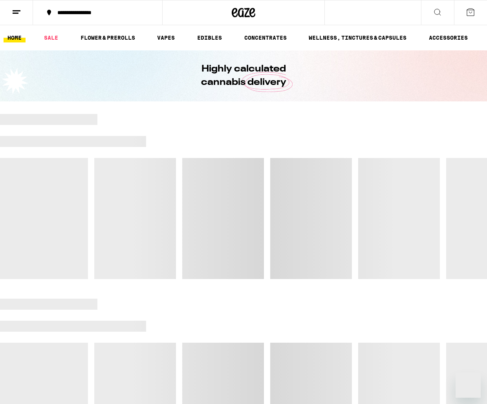  What do you see at coordinates (15, 38) in the screenshot?
I see `a: HOME` at bounding box center [15, 38].